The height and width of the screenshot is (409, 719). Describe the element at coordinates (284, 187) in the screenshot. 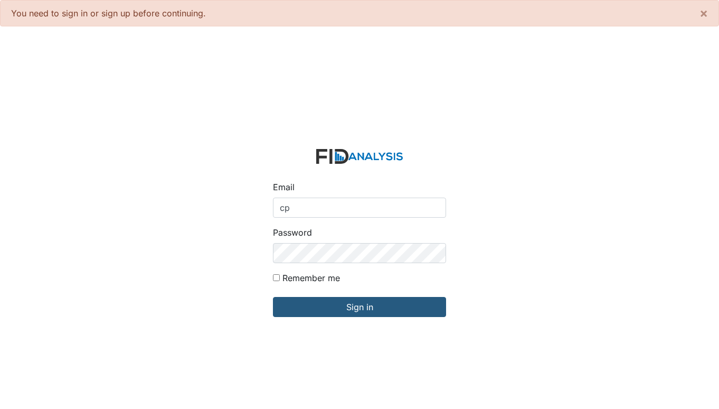

I see `label: Email` at that location.